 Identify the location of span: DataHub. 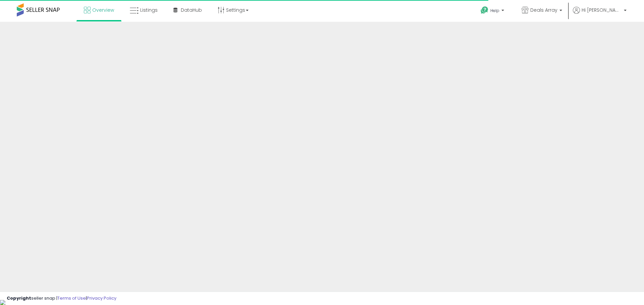
(191, 10).